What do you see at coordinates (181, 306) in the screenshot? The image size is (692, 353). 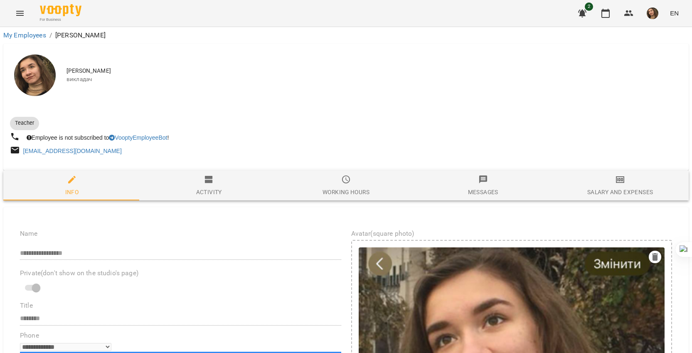 I see `label: Title` at bounding box center [181, 306].